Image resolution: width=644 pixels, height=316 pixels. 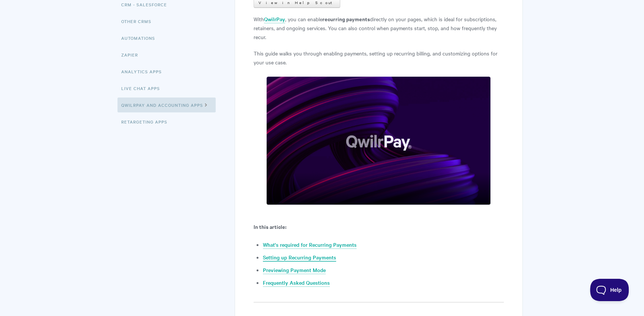 I want to click on a: QwilrPay and Accounting Apps, so click(x=166, y=105).